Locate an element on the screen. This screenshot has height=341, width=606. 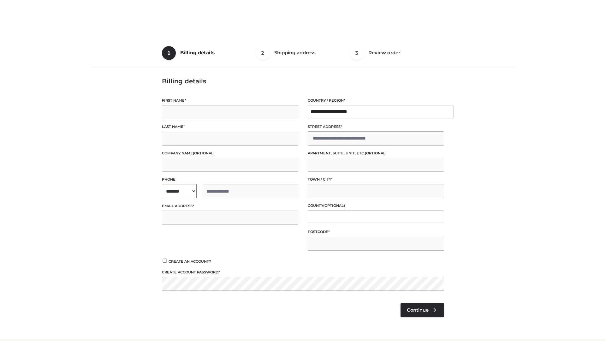
span: Continue is located at coordinates (418, 310).